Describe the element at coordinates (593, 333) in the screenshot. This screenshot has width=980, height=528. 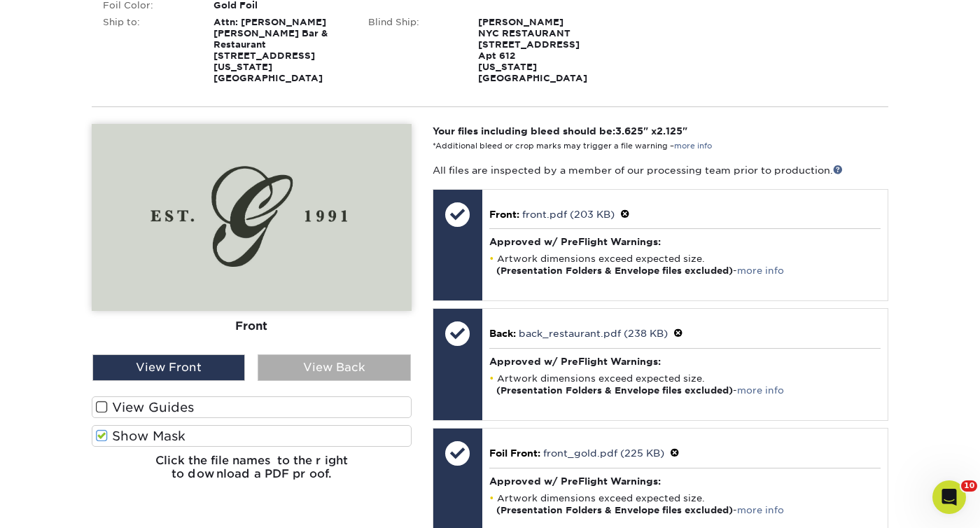
I see `a: back_restaurant.pdf (238 KB)` at that location.